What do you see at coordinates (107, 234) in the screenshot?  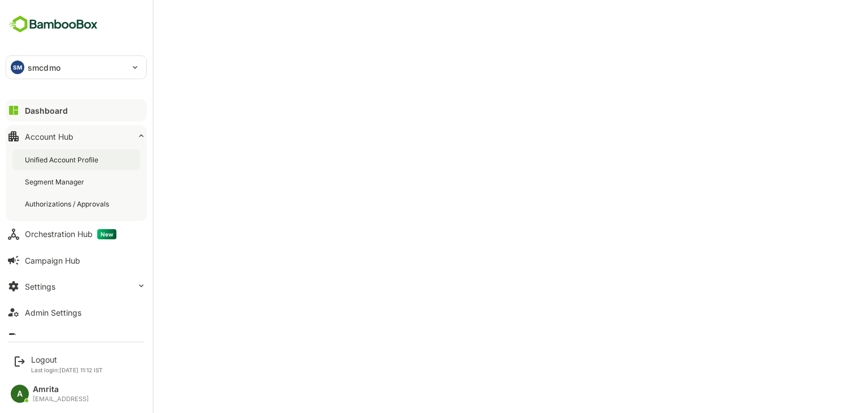 I see `span: New` at bounding box center [107, 234].